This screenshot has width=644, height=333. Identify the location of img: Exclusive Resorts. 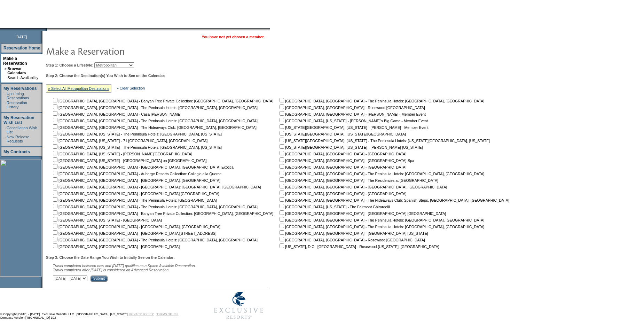
(239, 305).